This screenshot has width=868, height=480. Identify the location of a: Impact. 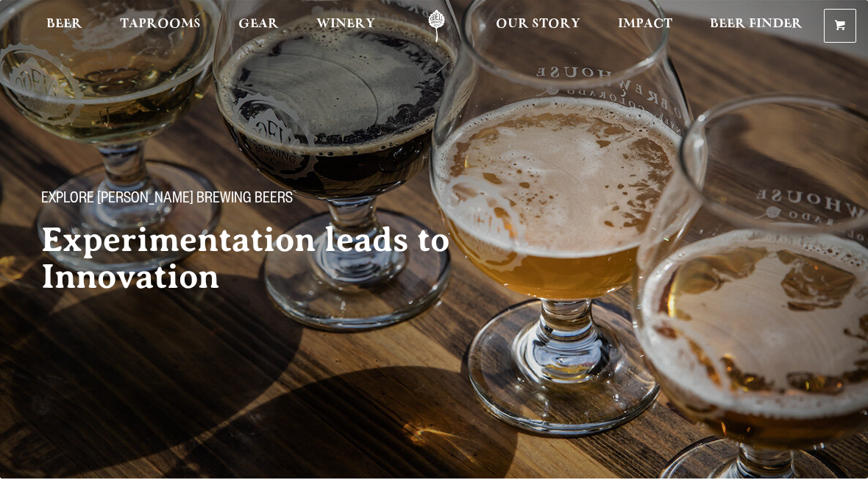
(645, 26).